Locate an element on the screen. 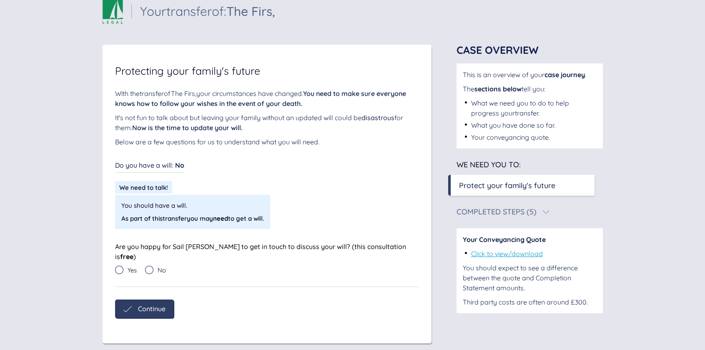 The image size is (705, 350). div: Completed Steps (5) is located at coordinates (497, 212).